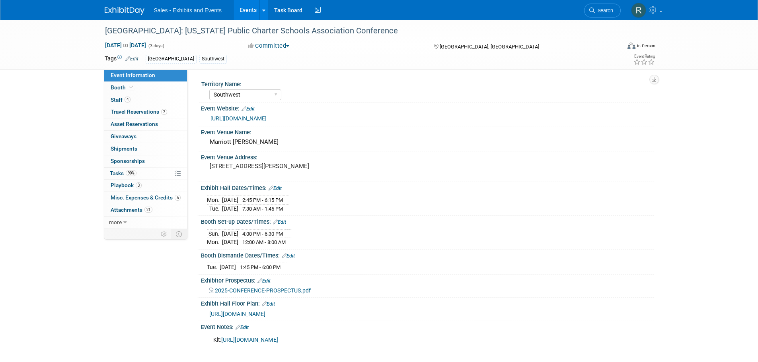 The width and height of the screenshot is (758, 362). What do you see at coordinates (146, 112) in the screenshot?
I see `a: Travel Reservations2` at bounding box center [146, 112].